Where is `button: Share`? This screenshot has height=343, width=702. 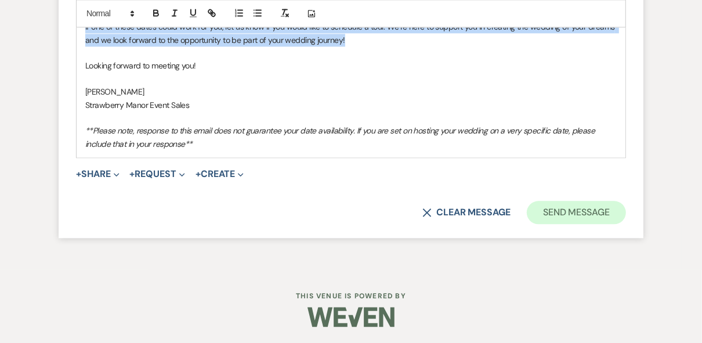
button: Share is located at coordinates (97, 174).